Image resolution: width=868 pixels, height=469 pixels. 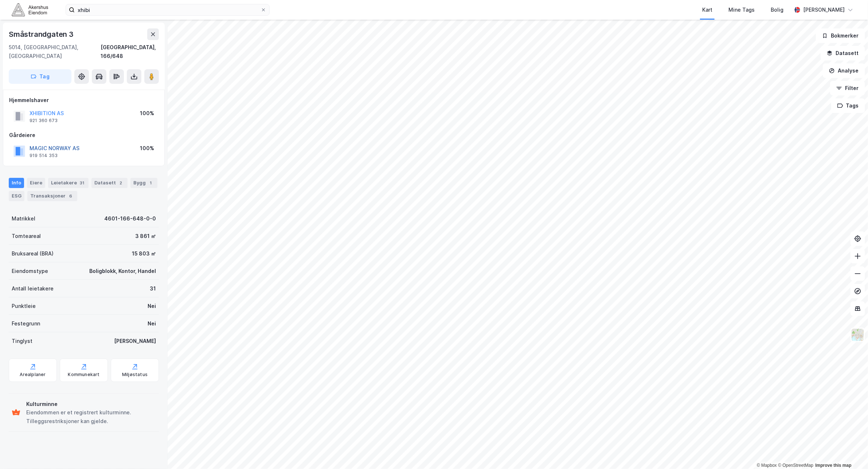 What do you see at coordinates (795, 465) in the screenshot?
I see `a: OpenStreetMap` at bounding box center [795, 465].